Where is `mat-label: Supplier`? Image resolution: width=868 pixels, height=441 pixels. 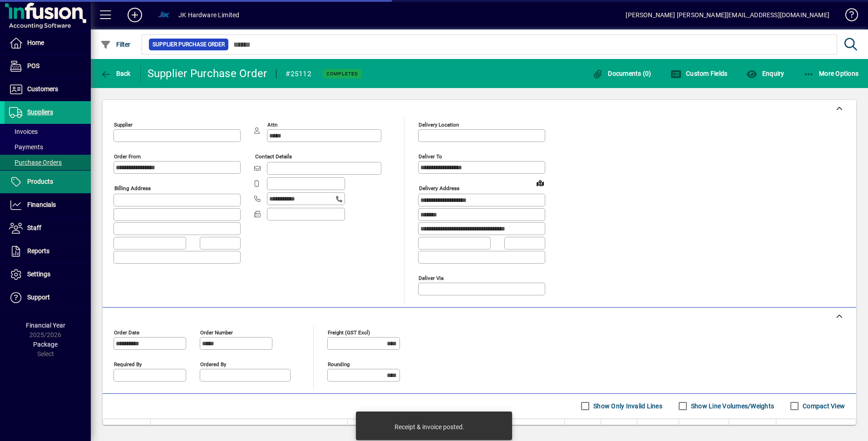 mat-label: Supplier is located at coordinates (123, 125).